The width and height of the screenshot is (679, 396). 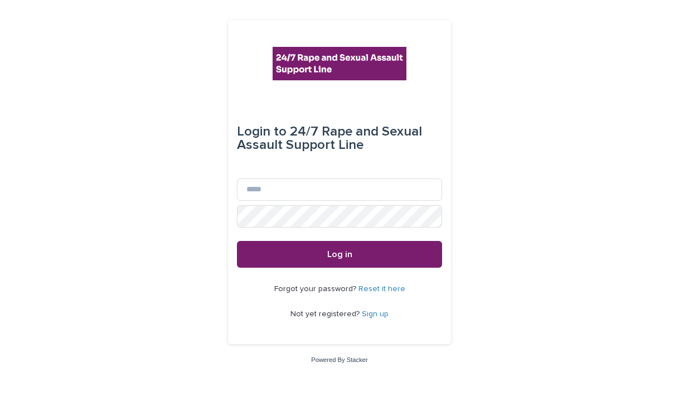 I want to click on button: Log in, so click(x=340, y=254).